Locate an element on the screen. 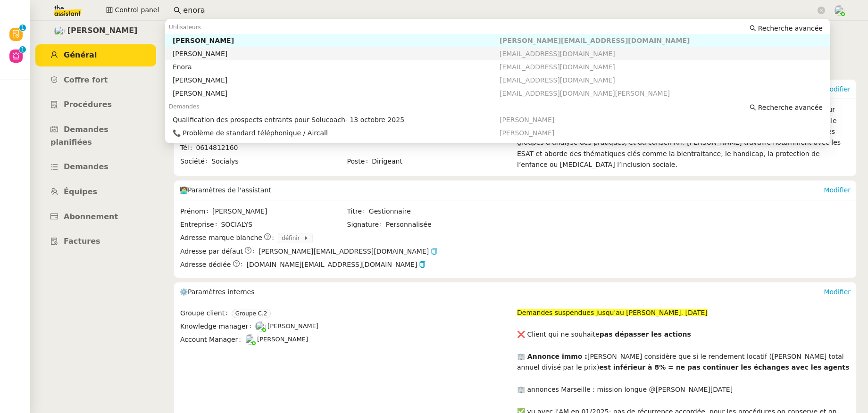  span: Control panel is located at coordinates (137, 10).